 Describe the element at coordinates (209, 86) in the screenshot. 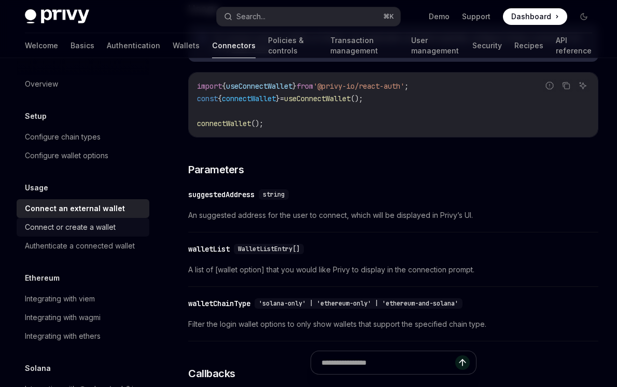

I see `span: import` at that location.